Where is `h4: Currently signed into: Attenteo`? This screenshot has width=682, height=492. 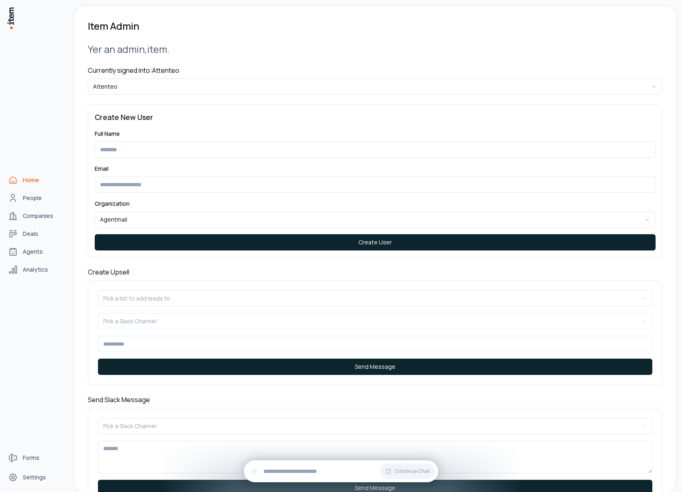
h4: Currently signed into: Attenteo is located at coordinates (375, 70).